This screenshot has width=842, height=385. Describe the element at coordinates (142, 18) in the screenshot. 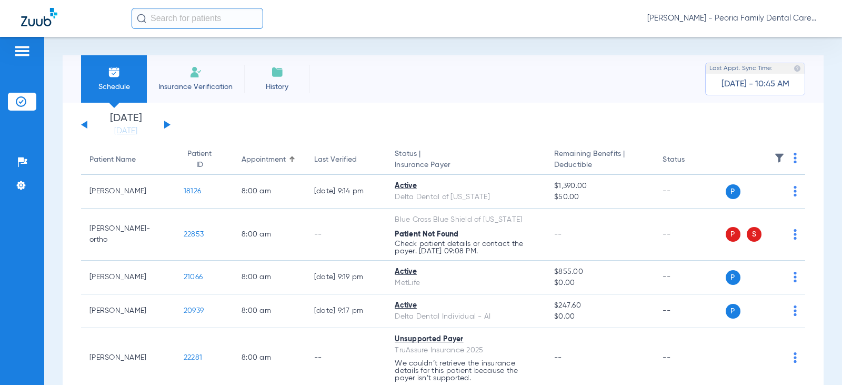

I see `img: Search Icon` at that location.